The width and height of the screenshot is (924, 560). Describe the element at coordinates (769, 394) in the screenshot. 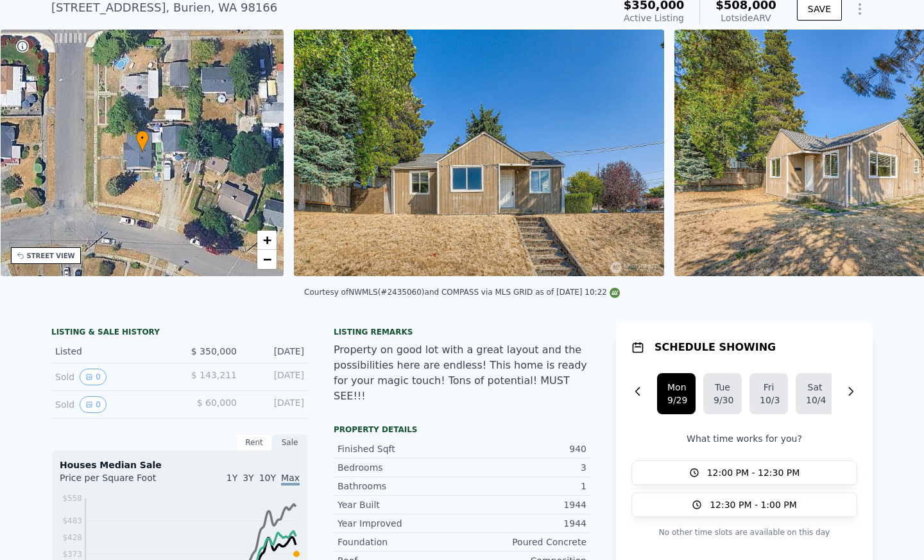

I see `button: Fri10/3` at that location.